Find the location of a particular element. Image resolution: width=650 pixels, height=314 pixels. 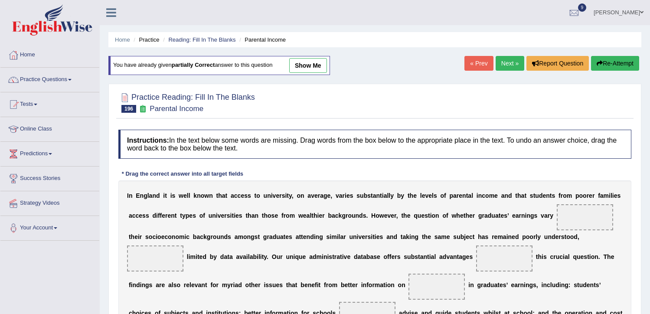

b: c is located at coordinates (166, 237).